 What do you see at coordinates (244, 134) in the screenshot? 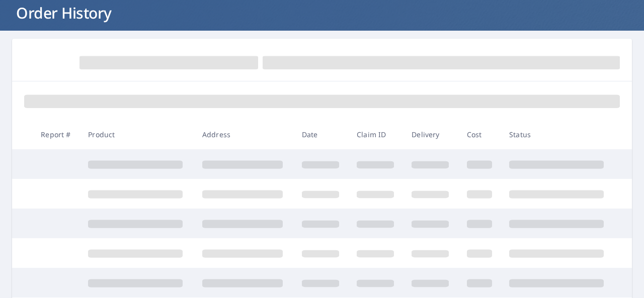
I see `th: Address` at bounding box center [244, 134].